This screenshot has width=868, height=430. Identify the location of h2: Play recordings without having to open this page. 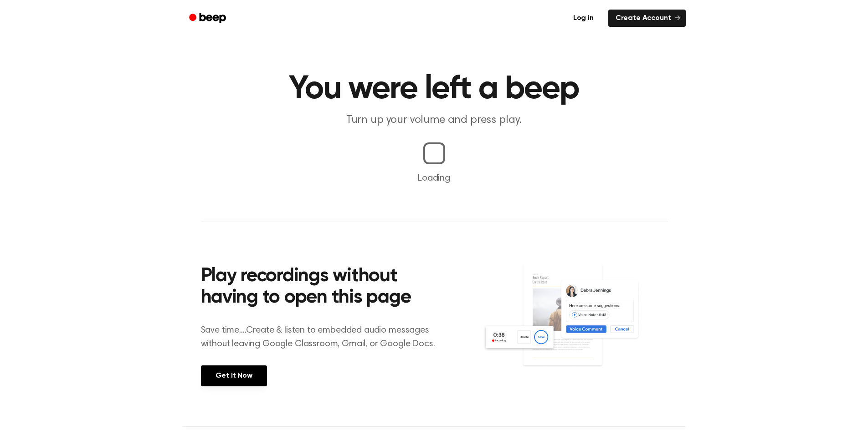
(323, 287).